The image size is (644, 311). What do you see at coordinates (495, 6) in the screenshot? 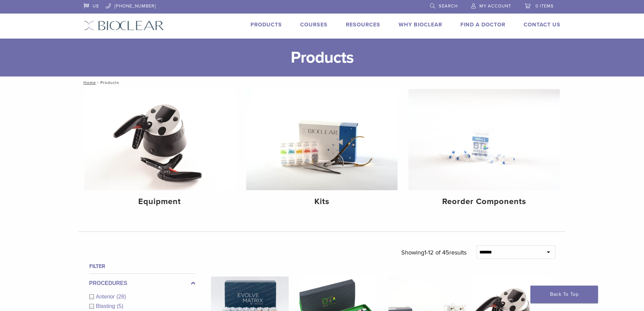
I see `span: My Account` at bounding box center [495, 6].